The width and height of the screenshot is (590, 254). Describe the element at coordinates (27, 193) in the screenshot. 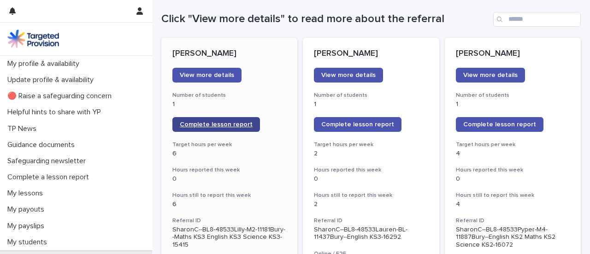

I see `p: My lessons` at that location.